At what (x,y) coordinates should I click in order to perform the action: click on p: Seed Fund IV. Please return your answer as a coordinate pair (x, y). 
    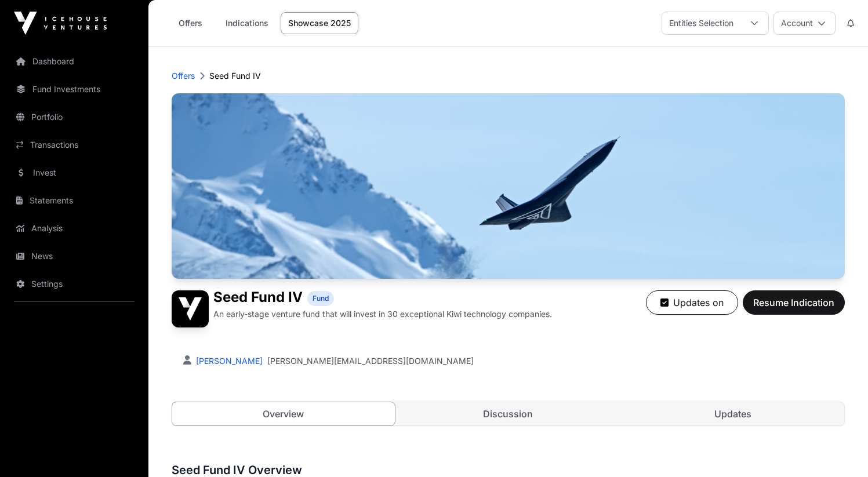
    Looking at the image, I should click on (235, 76).